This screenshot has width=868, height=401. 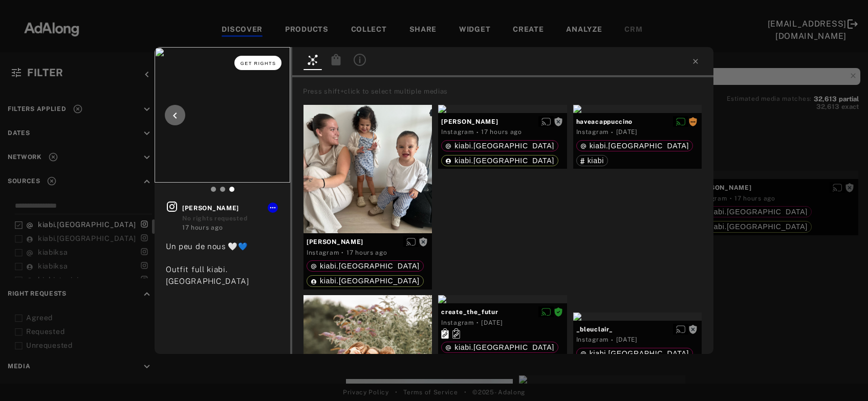 I want to click on svg: Similar products linked, so click(x=456, y=334).